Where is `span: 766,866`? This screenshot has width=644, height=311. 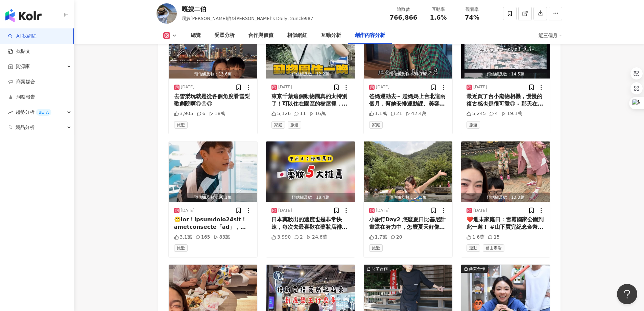
span: 766,866 is located at coordinates (403, 17).